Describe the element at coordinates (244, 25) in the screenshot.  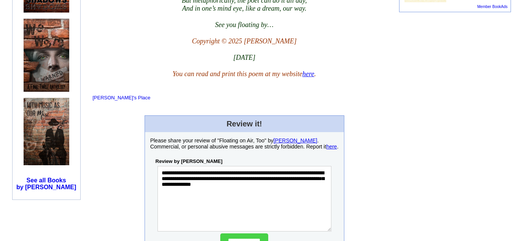
I see `i: See you floating by…` at that location.